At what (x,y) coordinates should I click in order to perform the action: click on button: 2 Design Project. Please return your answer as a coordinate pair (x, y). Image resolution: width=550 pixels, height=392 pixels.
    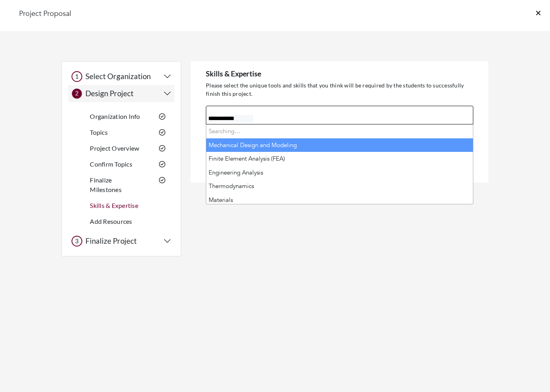
    Looking at the image, I should click on (121, 93).